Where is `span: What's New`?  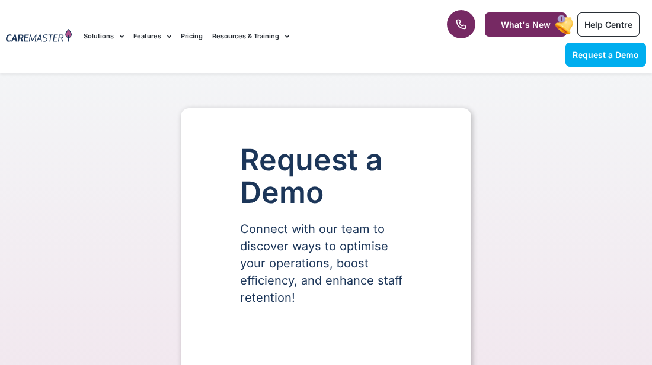
span: What's New is located at coordinates (525, 24).